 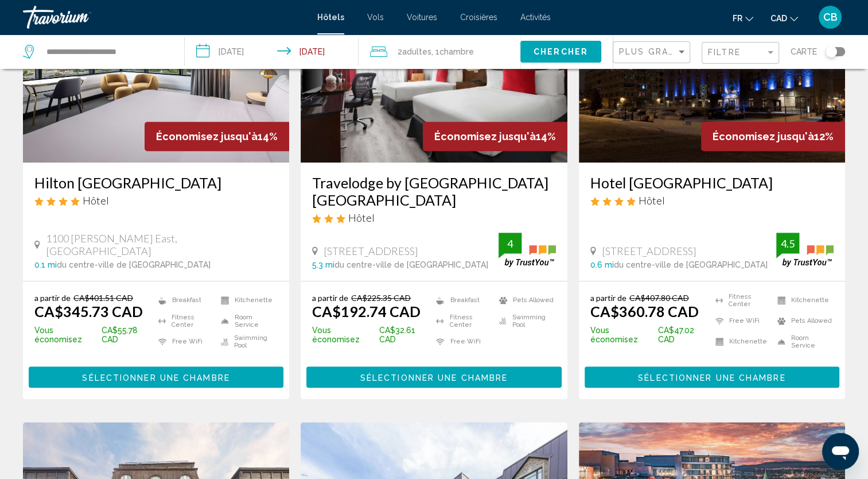 What do you see at coordinates (422, 17) in the screenshot?
I see `span: Voitures` at bounding box center [422, 17].